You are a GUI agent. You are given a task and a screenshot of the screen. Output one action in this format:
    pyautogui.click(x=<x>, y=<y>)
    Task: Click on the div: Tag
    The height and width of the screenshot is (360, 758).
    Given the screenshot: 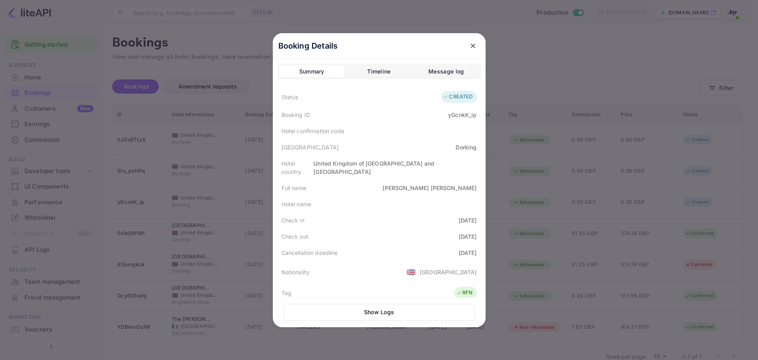 What is the action you would take?
    pyautogui.click(x=286, y=292)
    